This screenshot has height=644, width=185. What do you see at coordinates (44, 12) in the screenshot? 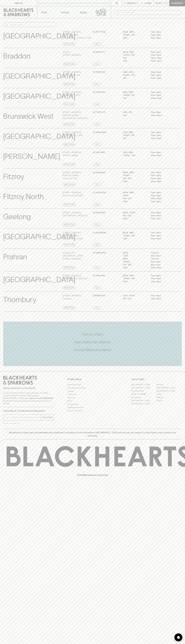
I see `p: Shop` at bounding box center [44, 12].